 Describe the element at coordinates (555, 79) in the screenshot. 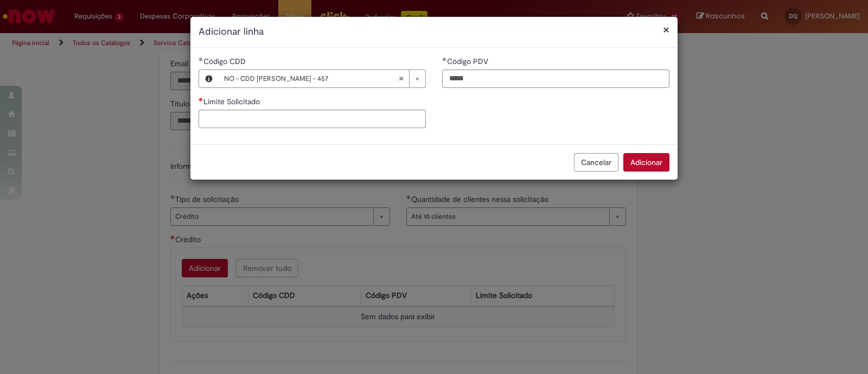

I see `input: Código PDV` at that location.